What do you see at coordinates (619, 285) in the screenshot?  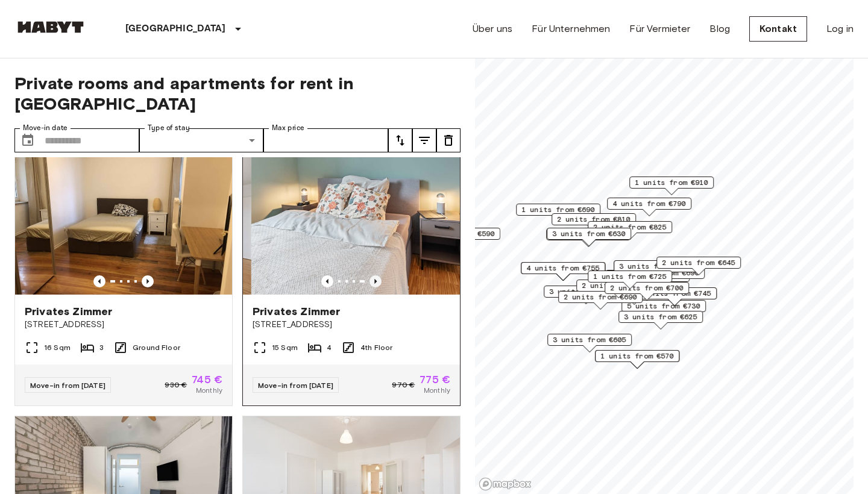 I see `span: 2 units from €925` at bounding box center [619, 285].